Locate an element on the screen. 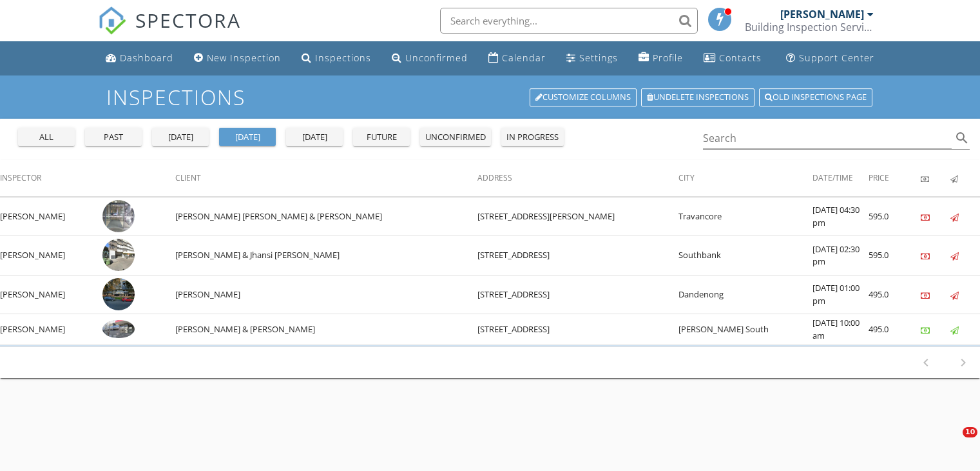 This screenshot has width=980, height=471. a: SPECTORA is located at coordinates (170, 31).